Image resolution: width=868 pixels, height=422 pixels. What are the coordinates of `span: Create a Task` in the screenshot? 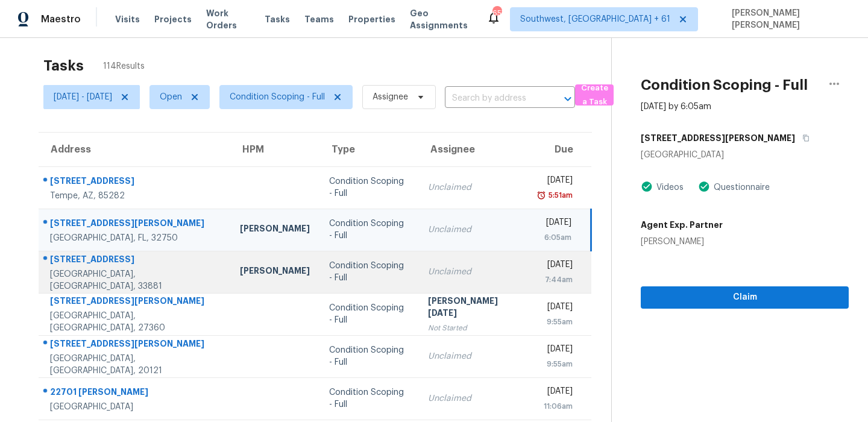 It's located at (595, 95).